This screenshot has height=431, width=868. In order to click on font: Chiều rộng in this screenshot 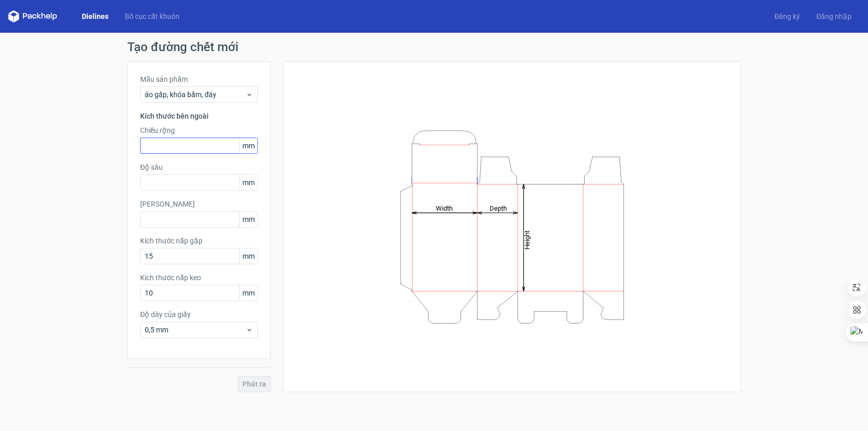, I will do `click(158, 130)`.